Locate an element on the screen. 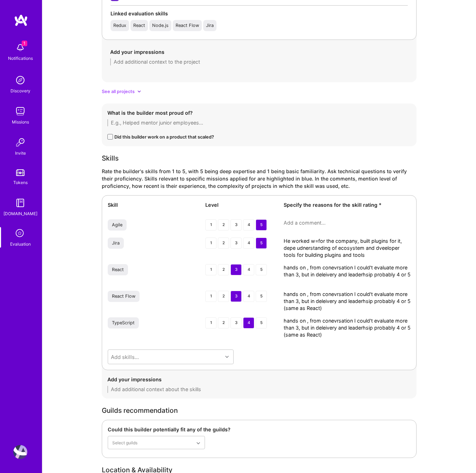  div: Specify the reasons for the skill rating * is located at coordinates (347, 204).